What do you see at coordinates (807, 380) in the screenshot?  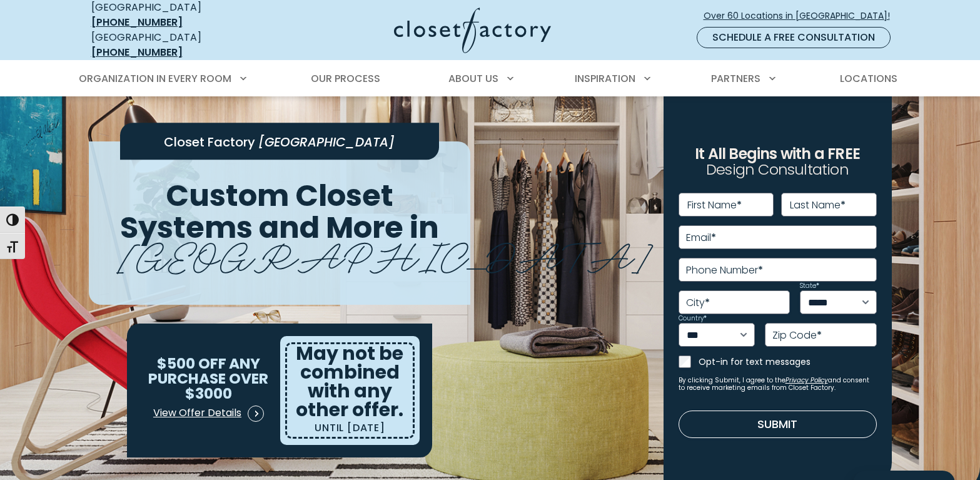 I see `a: Privacy Policy` at bounding box center [807, 380].